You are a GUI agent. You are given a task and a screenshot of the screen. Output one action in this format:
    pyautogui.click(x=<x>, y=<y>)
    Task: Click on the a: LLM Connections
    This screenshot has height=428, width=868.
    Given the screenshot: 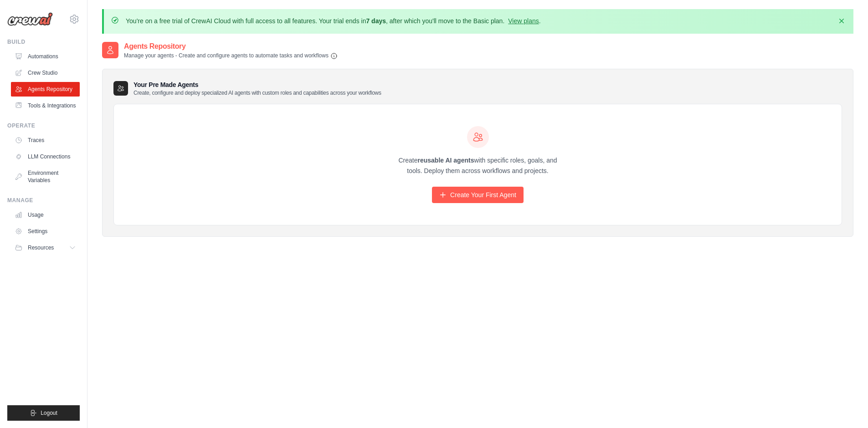 What is the action you would take?
    pyautogui.click(x=45, y=157)
    